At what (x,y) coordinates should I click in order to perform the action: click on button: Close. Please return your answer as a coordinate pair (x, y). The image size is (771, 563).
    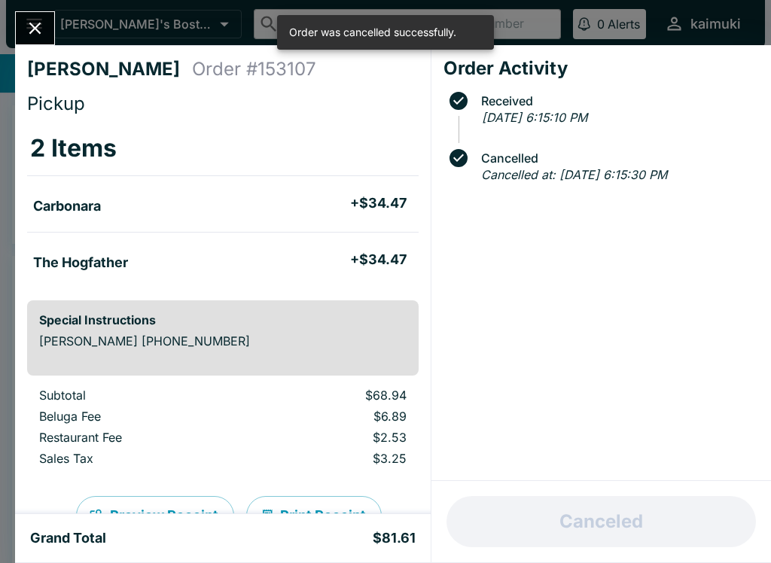
    Looking at the image, I should click on (35, 28).